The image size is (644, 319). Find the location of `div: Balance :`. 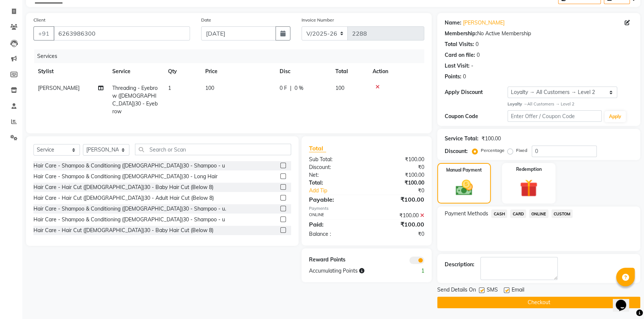

div: Balance : is located at coordinates (335, 234).